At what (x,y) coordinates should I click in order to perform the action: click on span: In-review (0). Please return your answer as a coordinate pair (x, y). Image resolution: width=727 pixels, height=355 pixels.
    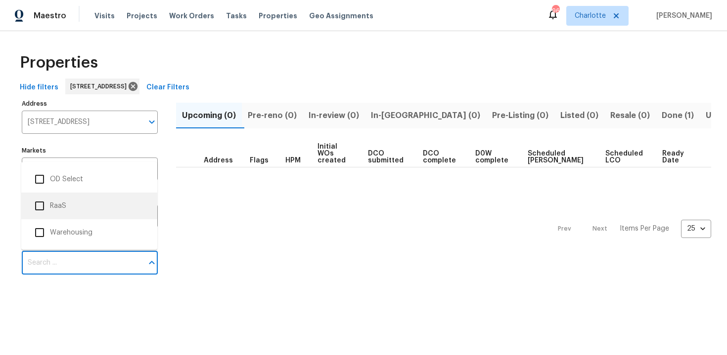
    Looking at the image, I should click on (334, 116).